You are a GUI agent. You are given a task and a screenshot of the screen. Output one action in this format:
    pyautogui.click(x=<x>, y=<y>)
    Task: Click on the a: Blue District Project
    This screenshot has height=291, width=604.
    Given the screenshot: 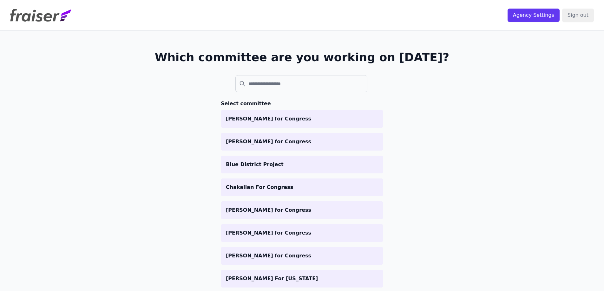 What is the action you would take?
    pyautogui.click(x=302, y=165)
    